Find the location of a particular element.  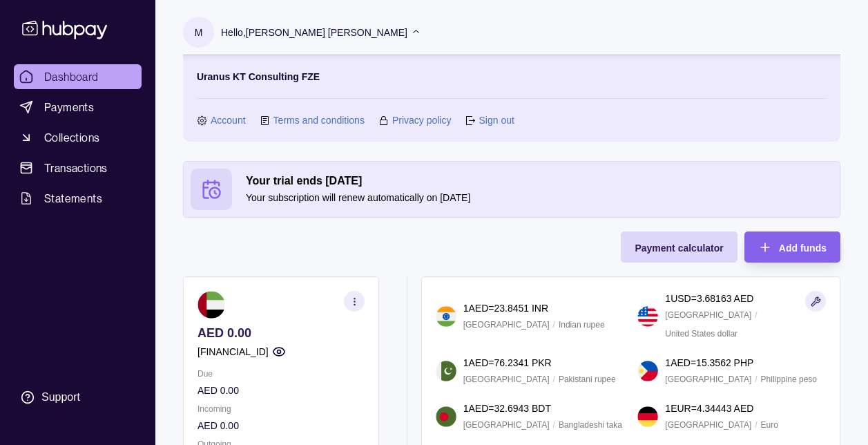

a: Statements is located at coordinates (77, 198).